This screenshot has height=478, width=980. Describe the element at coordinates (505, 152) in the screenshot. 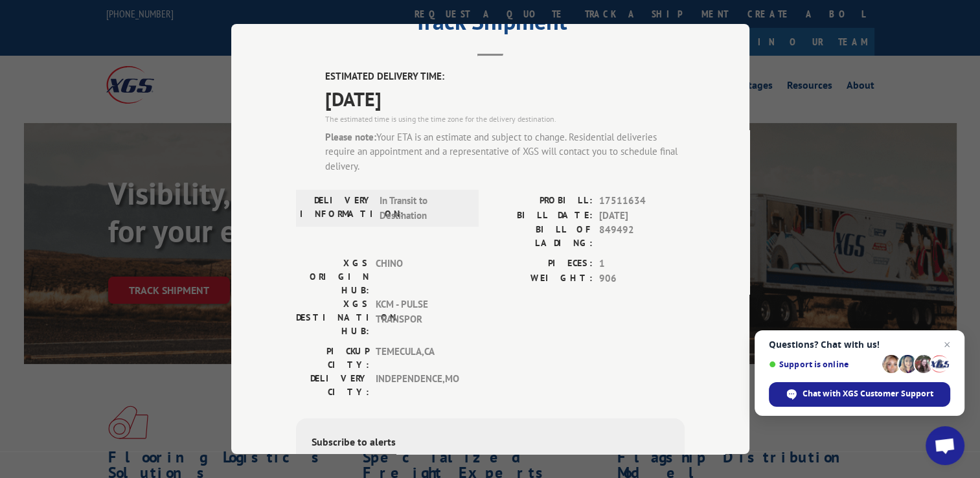

I see `div: Your ETA is an estimate and subject to change. Residential deliveries require an appointment and ...` at that location.